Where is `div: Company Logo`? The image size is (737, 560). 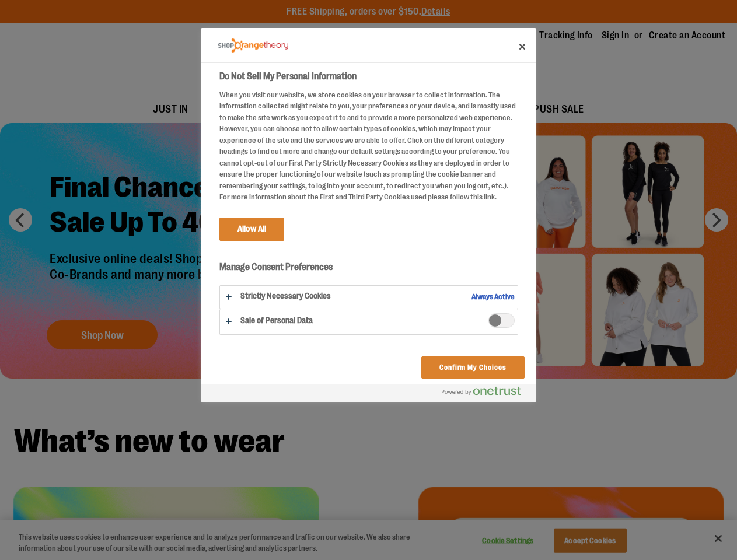
div: Company Logo is located at coordinates (253, 46).